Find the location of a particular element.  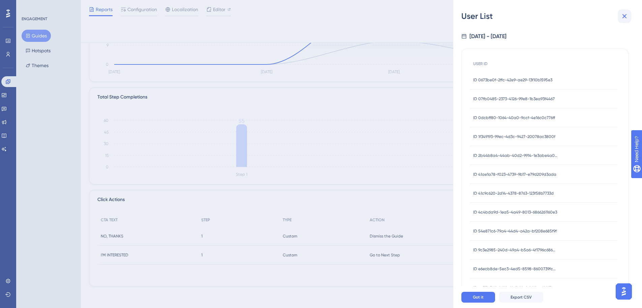

span: USER ID is located at coordinates (480, 64).